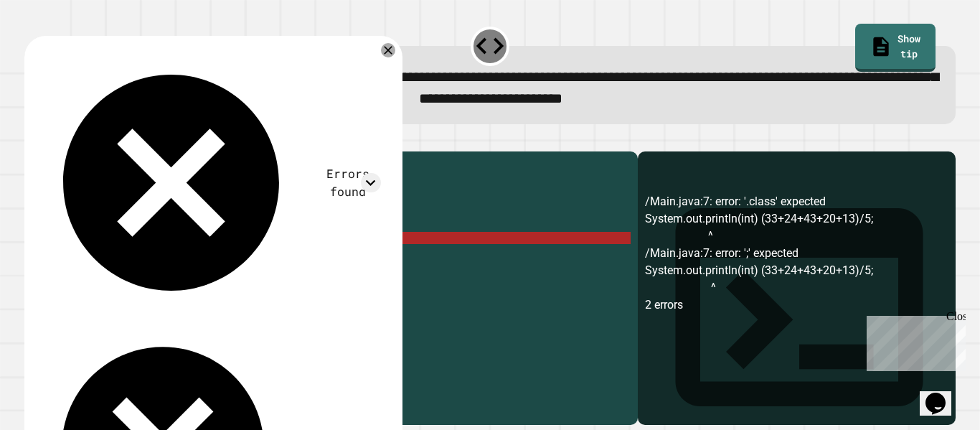 The image size is (980, 430). Describe the element at coordinates (896, 48) in the screenshot. I see `a: Show tip` at that location.